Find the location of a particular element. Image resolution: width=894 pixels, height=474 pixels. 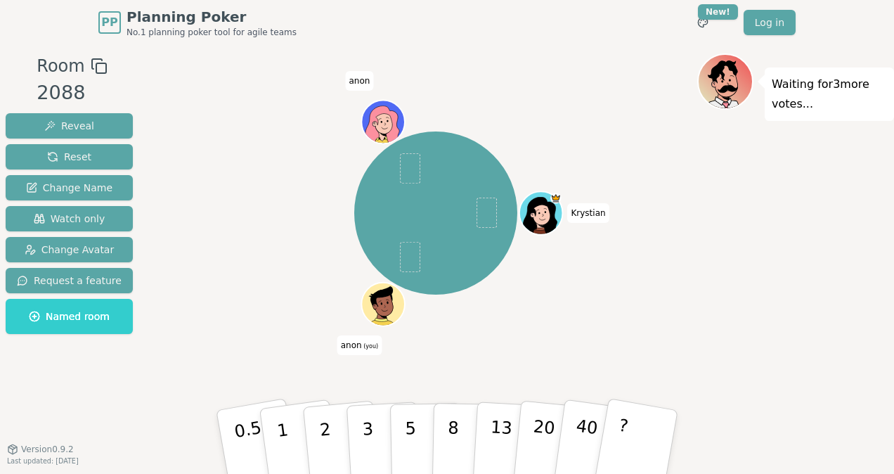

a: Log in is located at coordinates (769, 22).